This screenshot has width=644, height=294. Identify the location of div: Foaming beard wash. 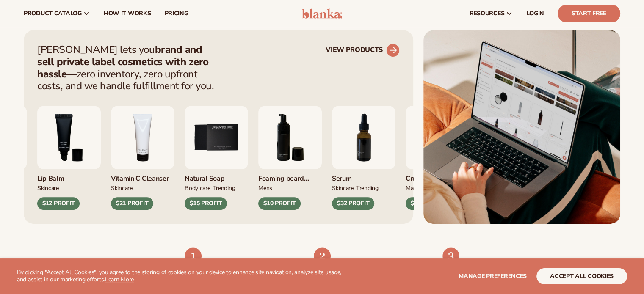
(290, 176).